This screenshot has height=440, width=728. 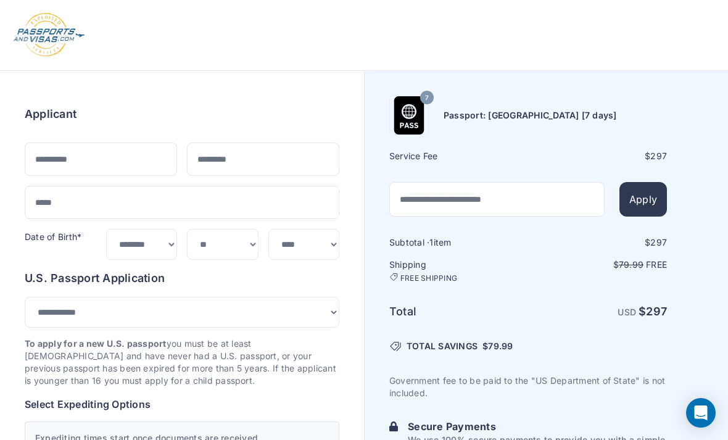 I want to click on h6: Secure Payments, so click(x=537, y=426).